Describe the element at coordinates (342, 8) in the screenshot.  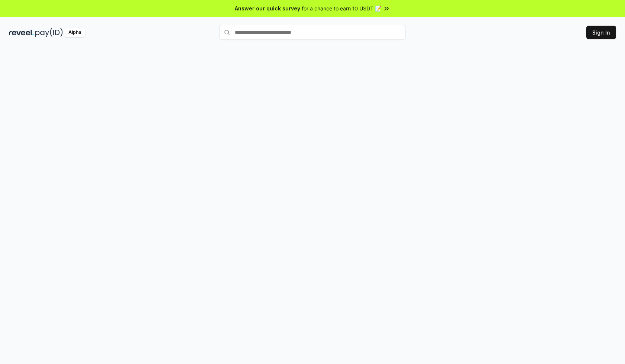
I see `span: for a chance to earn 10 USDT 📝` at that location.